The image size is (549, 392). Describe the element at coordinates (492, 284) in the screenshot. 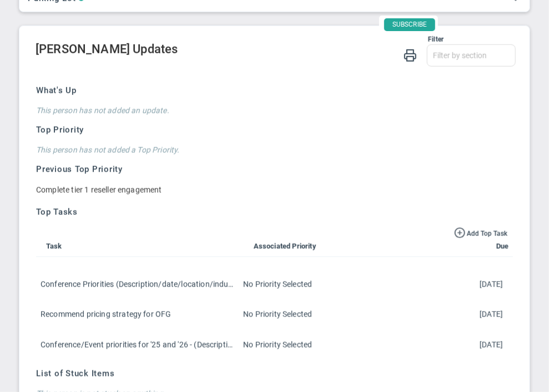

I see `span: Thu Jul 17 2025 00:00:00 GMT+0100 (British Summer Time)` at that location.